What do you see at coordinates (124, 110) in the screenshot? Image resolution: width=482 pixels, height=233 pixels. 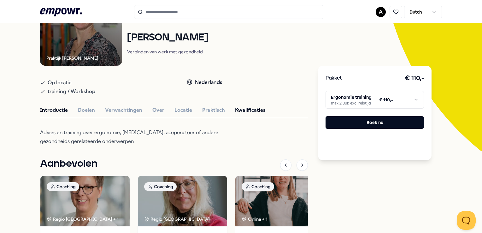 I see `button: Verwachtingen` at bounding box center [124, 110].